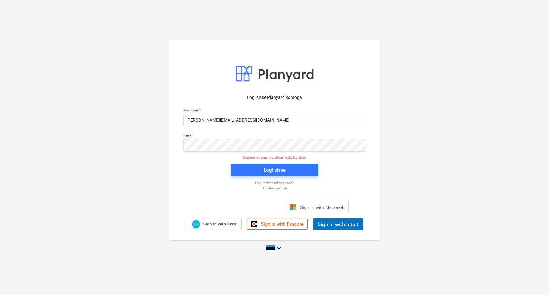  Describe the element at coordinates (293, 207) in the screenshot. I see `img: Microsoft logo` at that location.